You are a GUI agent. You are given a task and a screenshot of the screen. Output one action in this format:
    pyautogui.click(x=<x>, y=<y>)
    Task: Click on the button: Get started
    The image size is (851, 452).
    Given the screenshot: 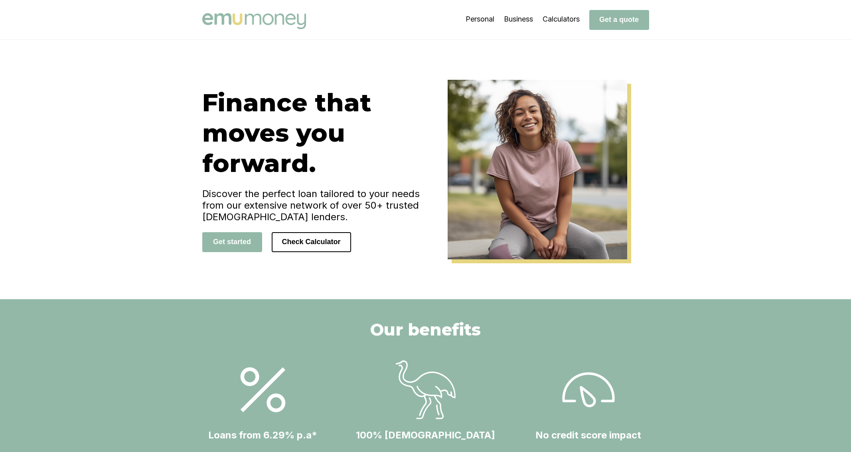 What is the action you would take?
    pyautogui.click(x=232, y=242)
    